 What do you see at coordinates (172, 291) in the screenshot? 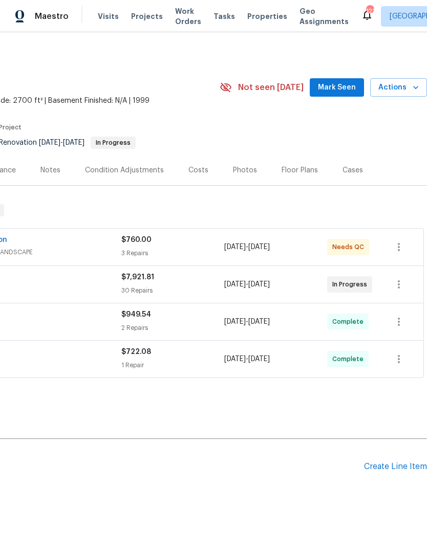
I see `div: 30 Repairs` at bounding box center [172, 291].